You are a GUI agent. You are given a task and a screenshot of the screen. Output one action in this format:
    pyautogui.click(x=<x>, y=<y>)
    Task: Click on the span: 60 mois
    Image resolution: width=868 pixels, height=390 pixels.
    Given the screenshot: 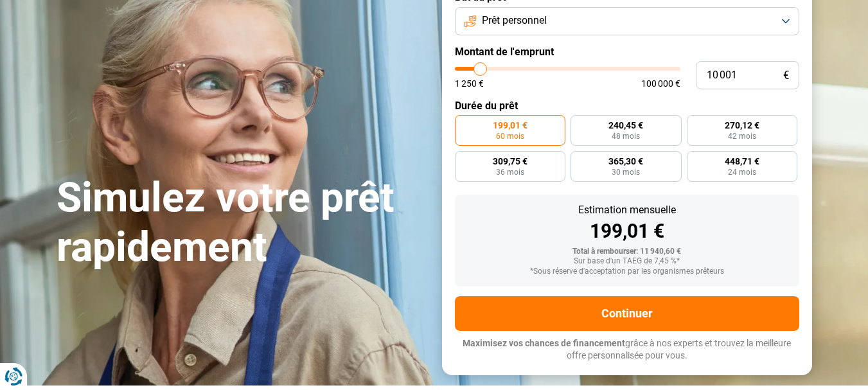 What is the action you would take?
    pyautogui.click(x=510, y=136)
    